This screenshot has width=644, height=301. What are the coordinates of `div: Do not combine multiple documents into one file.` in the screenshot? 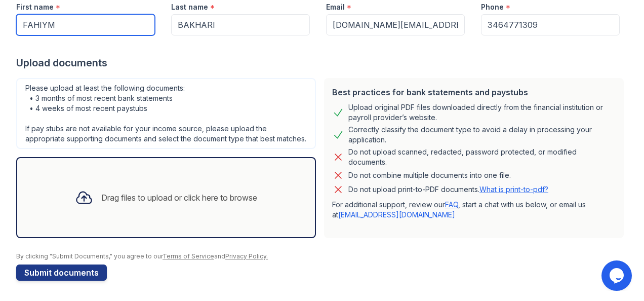 It's located at (429, 176).